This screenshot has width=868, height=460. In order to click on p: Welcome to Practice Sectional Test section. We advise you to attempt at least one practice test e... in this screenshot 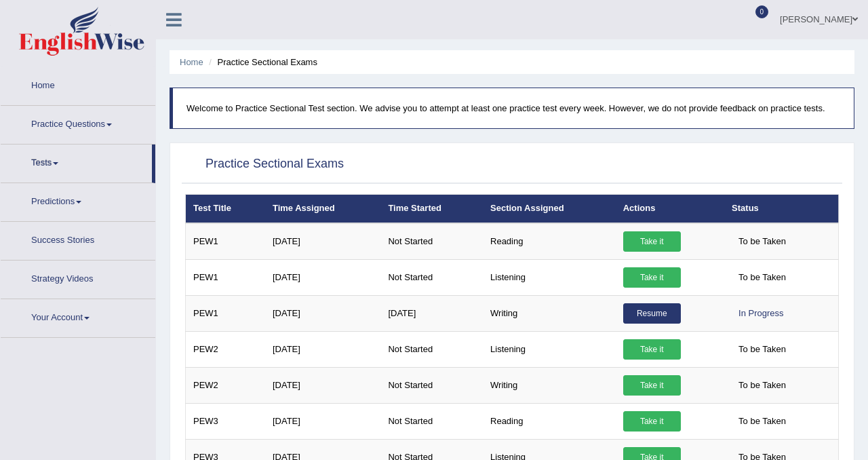, I will do `click(514, 108)`.